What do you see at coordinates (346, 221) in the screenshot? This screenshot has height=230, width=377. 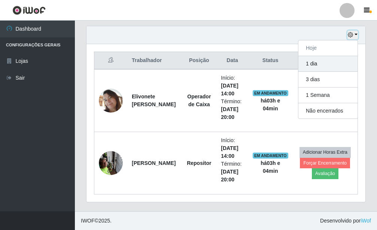 I see `span: Desenvolvido por` at bounding box center [346, 221].